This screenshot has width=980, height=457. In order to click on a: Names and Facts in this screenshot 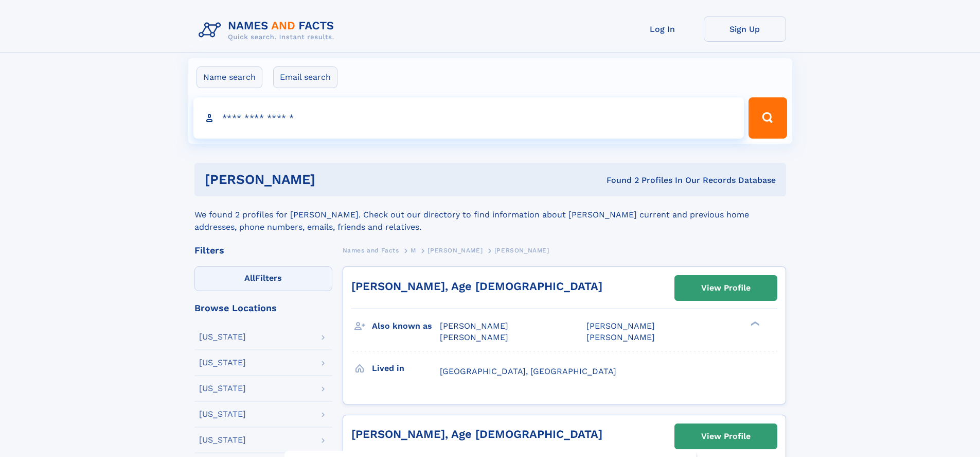, I will do `click(371, 249)`.